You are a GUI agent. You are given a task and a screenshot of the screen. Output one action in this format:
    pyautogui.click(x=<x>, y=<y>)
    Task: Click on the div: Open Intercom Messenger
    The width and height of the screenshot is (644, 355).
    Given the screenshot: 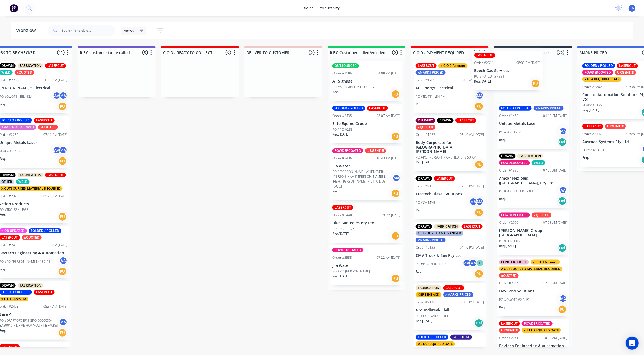 What is the action you would take?
    pyautogui.click(x=632, y=343)
    